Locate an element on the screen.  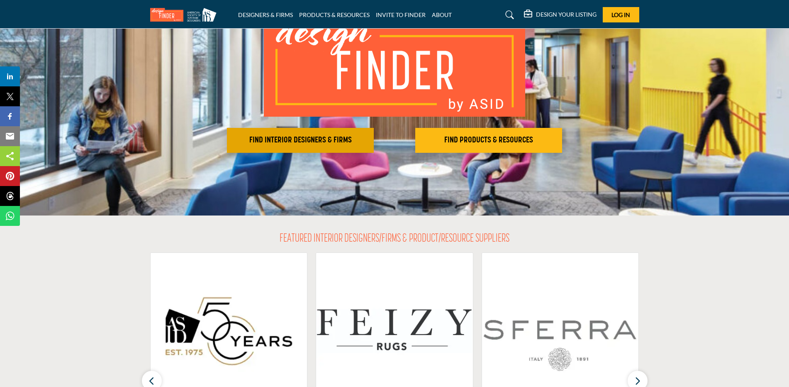
button: Log In is located at coordinates (621, 15).